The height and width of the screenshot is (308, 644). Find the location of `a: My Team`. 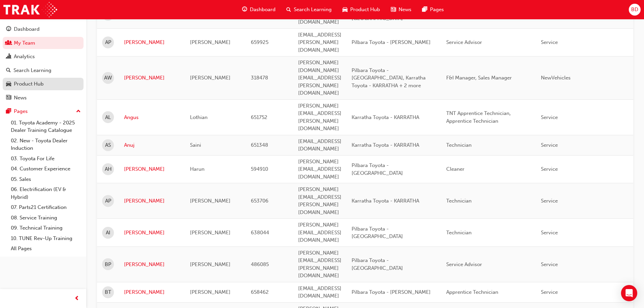

a: My Team is located at coordinates (43, 43).